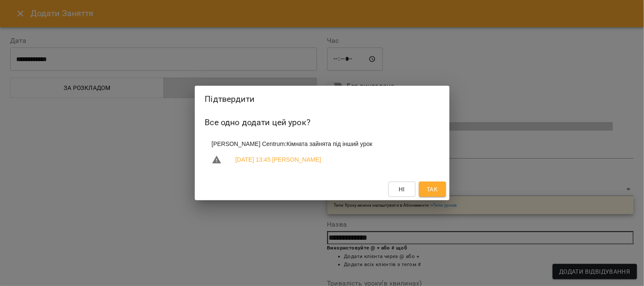 Image resolution: width=644 pixels, height=286 pixels. I want to click on button: Так, so click(433, 189).